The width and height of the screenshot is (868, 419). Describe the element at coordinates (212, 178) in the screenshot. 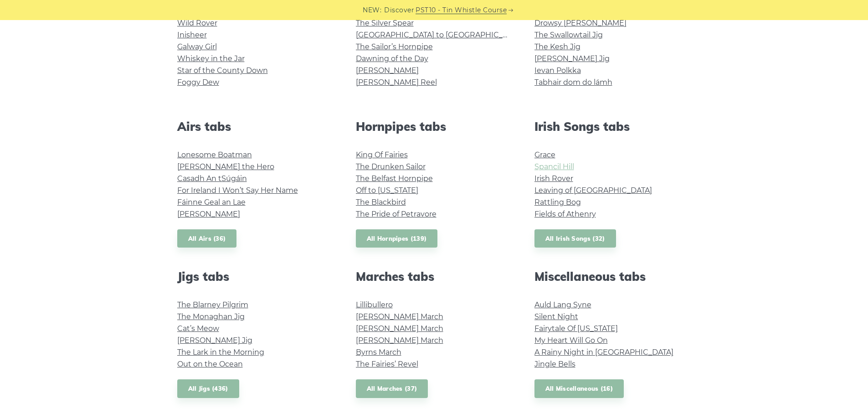

I see `a: Casadh An tSúgáin` at that location.